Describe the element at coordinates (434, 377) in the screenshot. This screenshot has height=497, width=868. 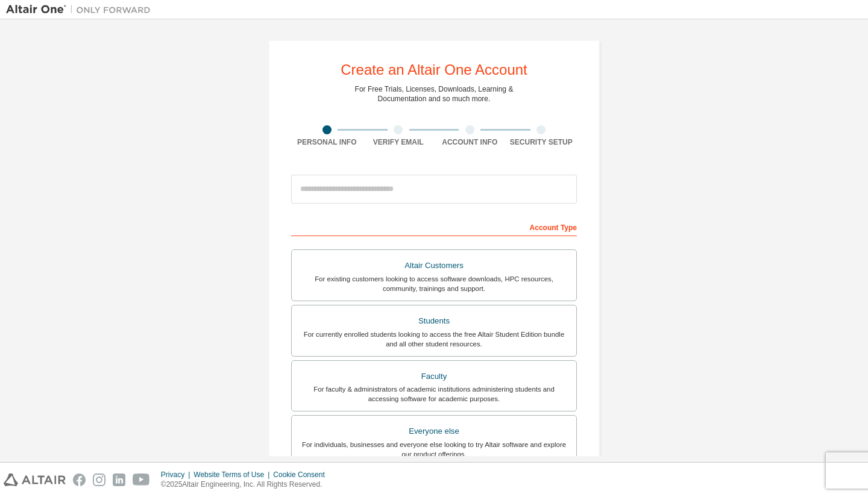
I see `div: Faculty` at that location.